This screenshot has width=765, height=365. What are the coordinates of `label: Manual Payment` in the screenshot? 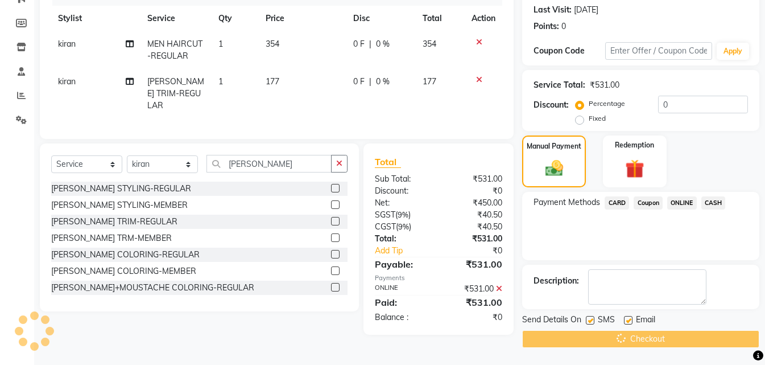 It's located at (554, 146).